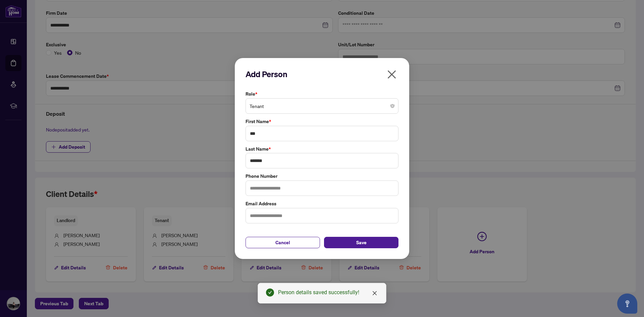  What do you see at coordinates (322, 94) in the screenshot?
I see `label: Role` at bounding box center [322, 94].